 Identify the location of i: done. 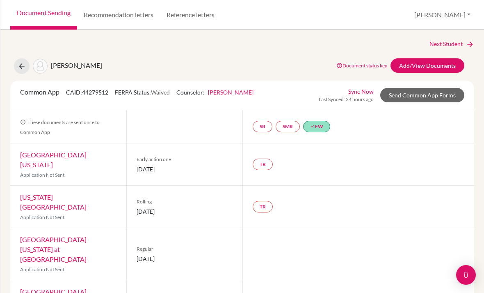
(313, 126).